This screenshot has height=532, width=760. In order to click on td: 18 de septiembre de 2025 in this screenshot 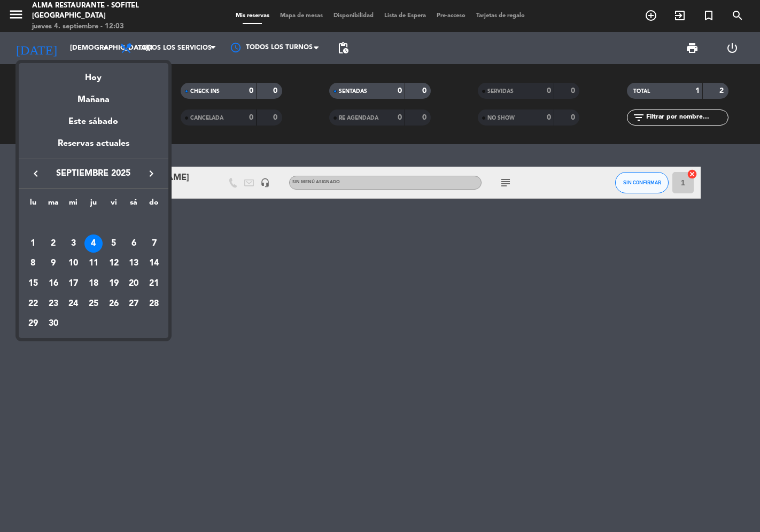, I will do `click(94, 283)`.